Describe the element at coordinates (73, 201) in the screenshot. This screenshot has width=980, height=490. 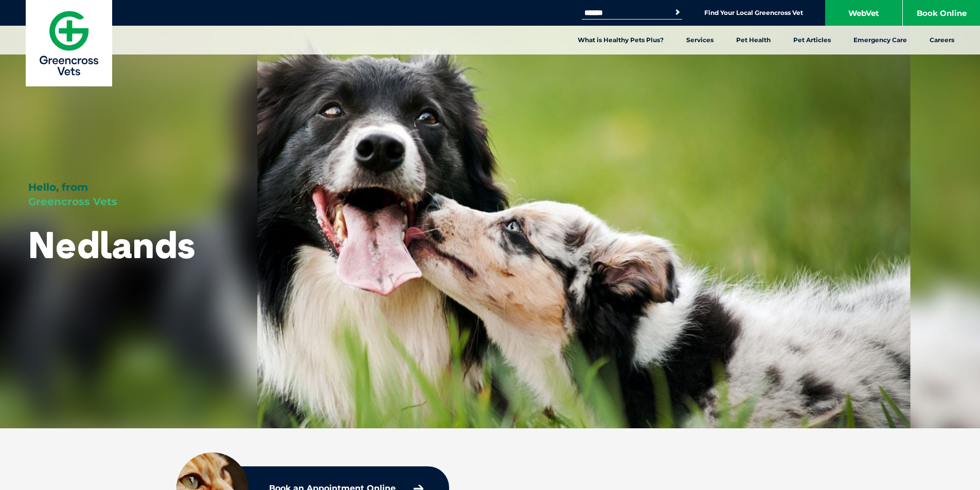
I see `span: Greencross Vets` at that location.